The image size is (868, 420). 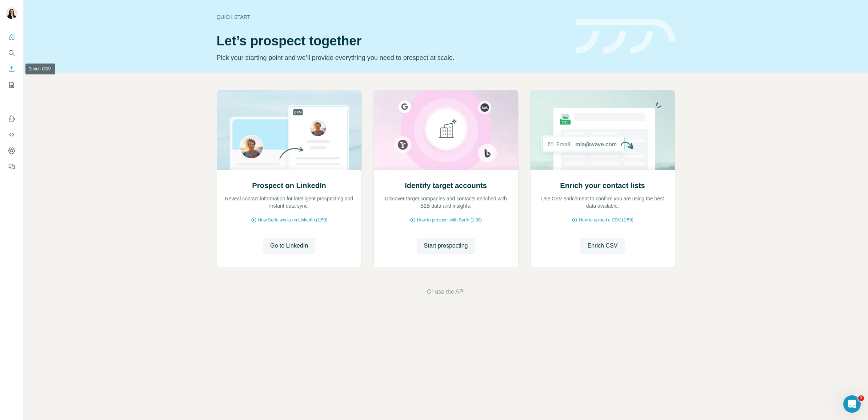 What do you see at coordinates (446, 292) in the screenshot?
I see `button: Or use the API` at bounding box center [446, 292].